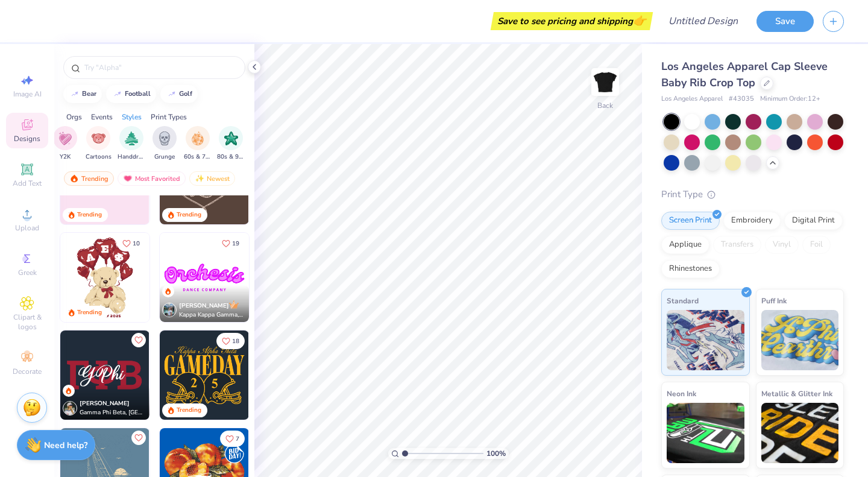  What do you see at coordinates (816, 245) in the screenshot?
I see `div: Foil` at bounding box center [816, 245].